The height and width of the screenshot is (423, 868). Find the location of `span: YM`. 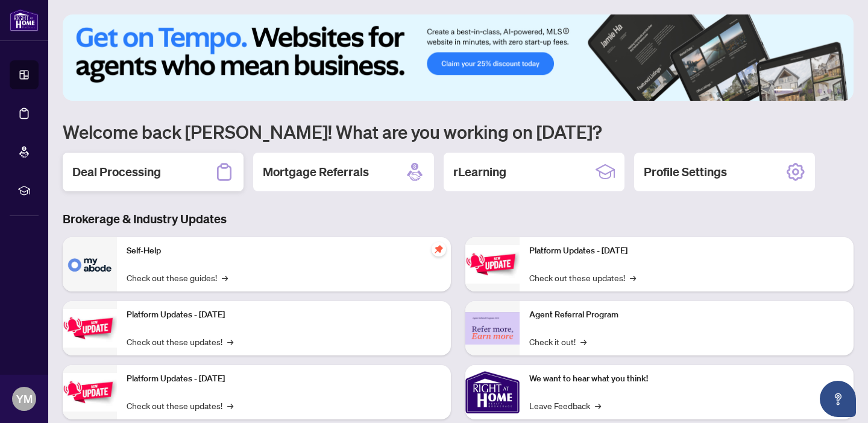

span: YM is located at coordinates (24, 399).